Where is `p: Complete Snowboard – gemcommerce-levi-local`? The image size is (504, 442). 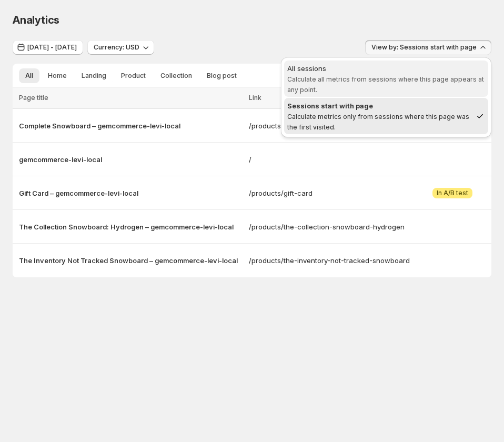
p: Complete Snowboard – gemcommerce-levi-local is located at coordinates (131, 126).